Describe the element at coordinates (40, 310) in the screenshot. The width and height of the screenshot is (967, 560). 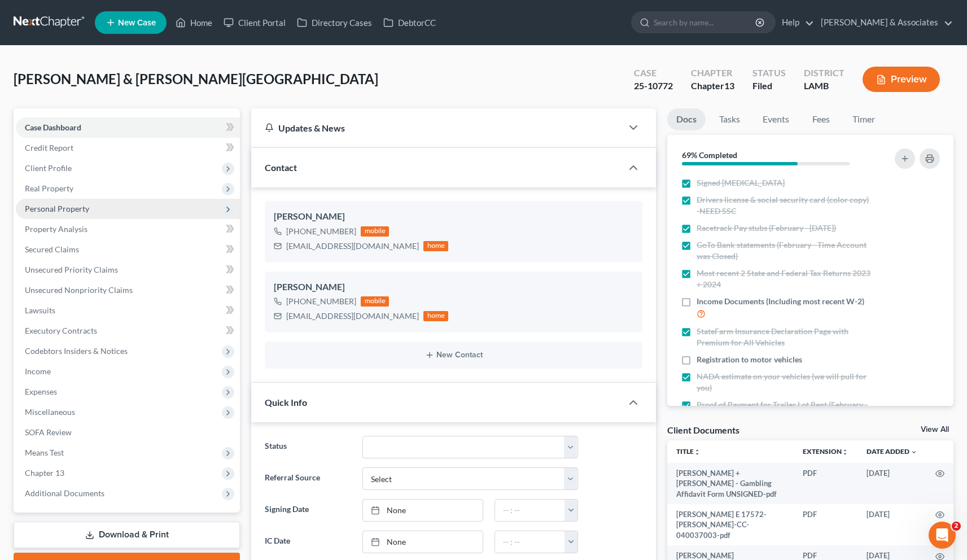
I see `span: Lawsuits` at that location.